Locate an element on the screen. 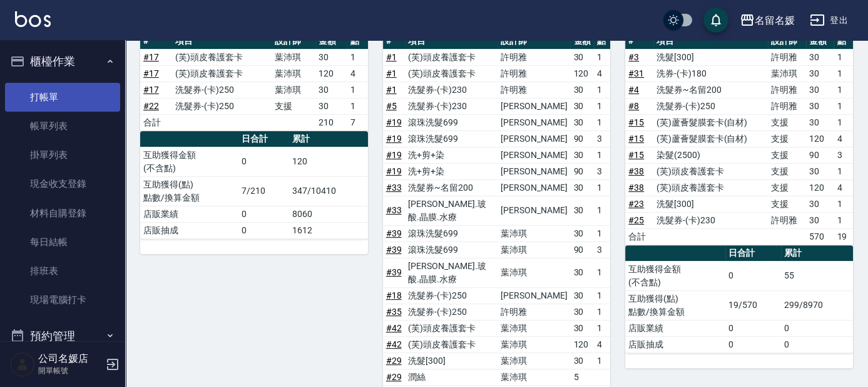 The width and height of the screenshot is (868, 387). img: Logo is located at coordinates (33, 19).